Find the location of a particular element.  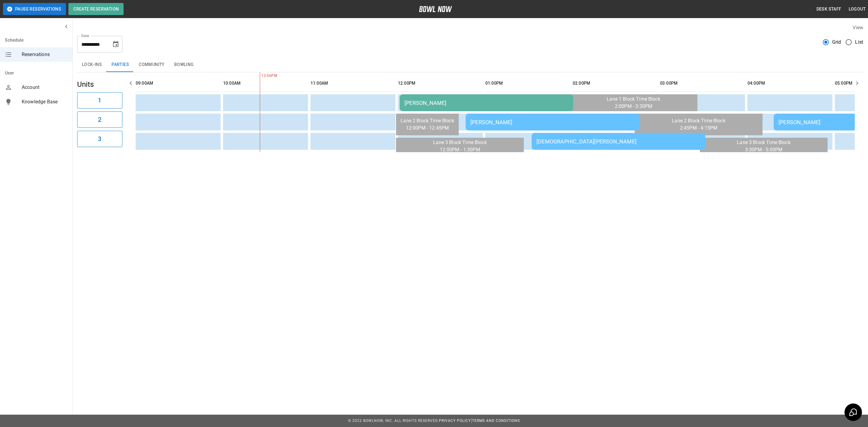

span: Grid is located at coordinates (836, 42).